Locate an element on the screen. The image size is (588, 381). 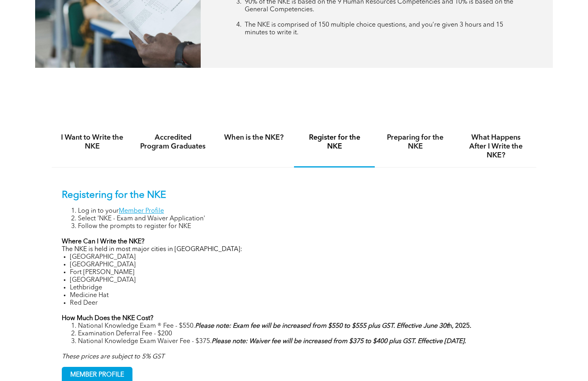
li: Select 'NKE - Exam and Waiver Application' is located at coordinates (302, 219).